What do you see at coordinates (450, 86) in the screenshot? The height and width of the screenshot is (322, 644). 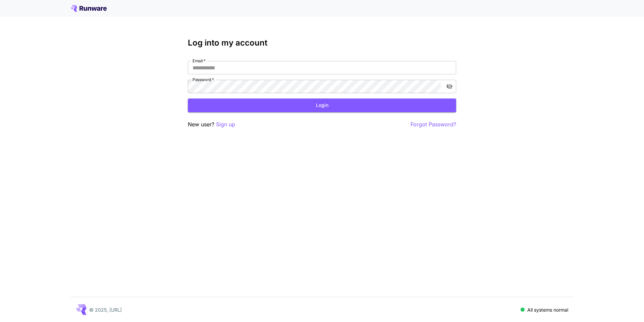 I see `button: toggle password visibility` at bounding box center [450, 86].